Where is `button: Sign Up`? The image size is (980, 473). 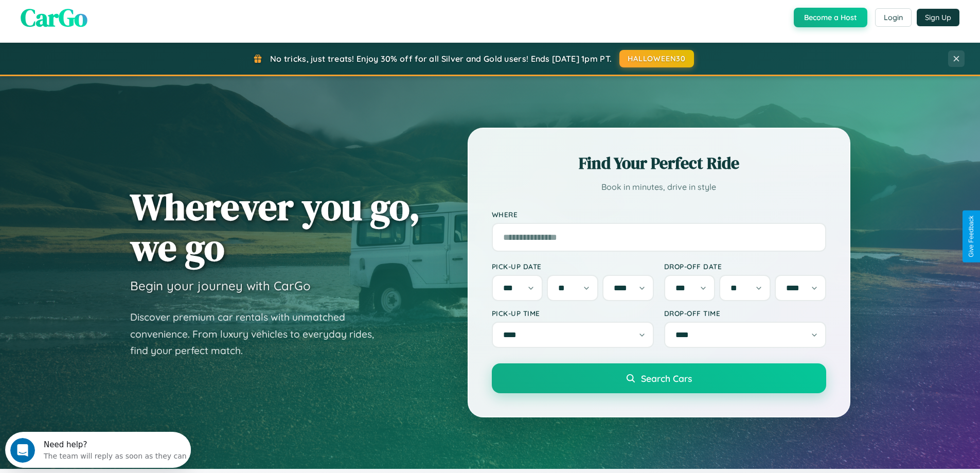
button: Sign Up is located at coordinates (938, 17).